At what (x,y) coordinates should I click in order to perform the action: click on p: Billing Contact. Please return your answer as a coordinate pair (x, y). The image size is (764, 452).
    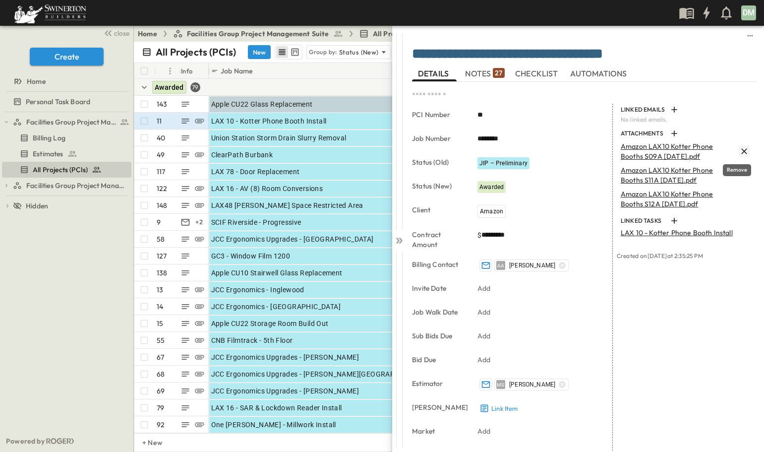
    Looking at the image, I should click on (438, 264).